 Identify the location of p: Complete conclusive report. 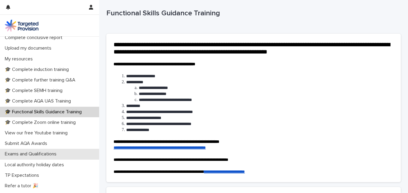
(35, 38).